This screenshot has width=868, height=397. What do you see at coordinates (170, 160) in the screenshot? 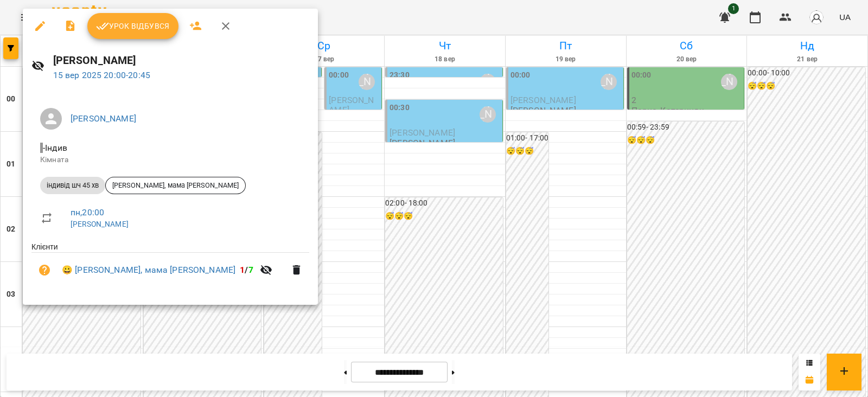
I see `p: Кімната` at bounding box center [170, 160].